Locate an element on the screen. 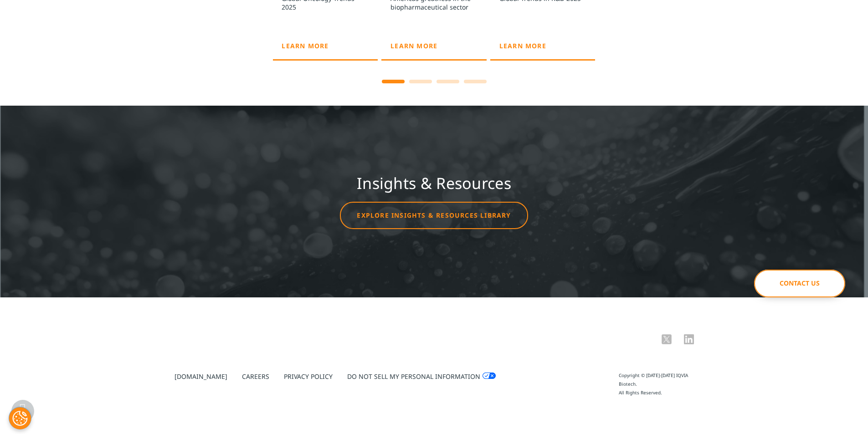 Image resolution: width=868 pixels, height=434 pixels. button: Cookies Settings is located at coordinates (20, 418).